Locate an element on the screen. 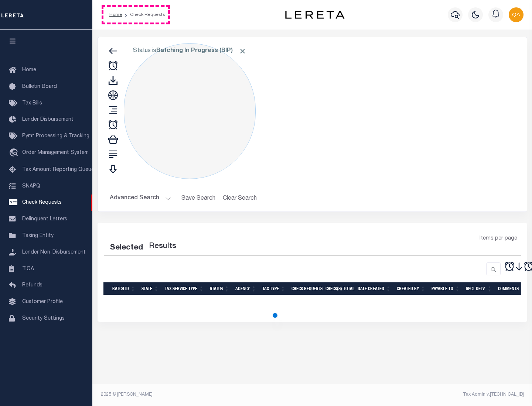  label: Results is located at coordinates (163, 247).